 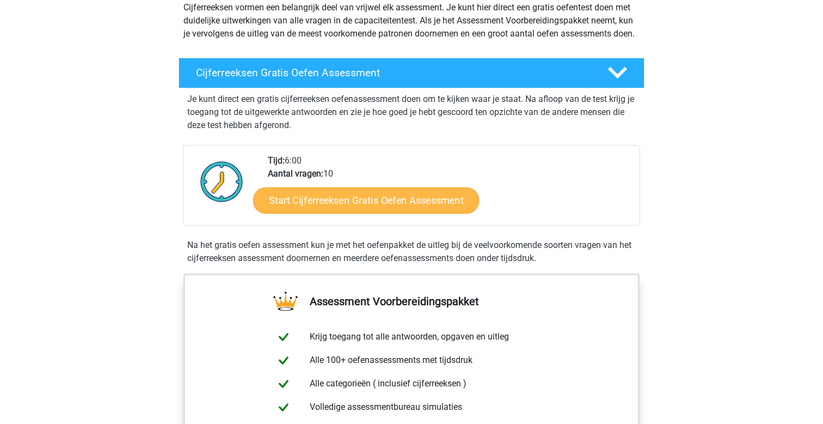 What do you see at coordinates (412, 252) in the screenshot?
I see `div: Na het gratis oefen assessment kun je met het oefenpakket de uitleg bij de veelvoorkomende soorte...` at bounding box center [412, 252].